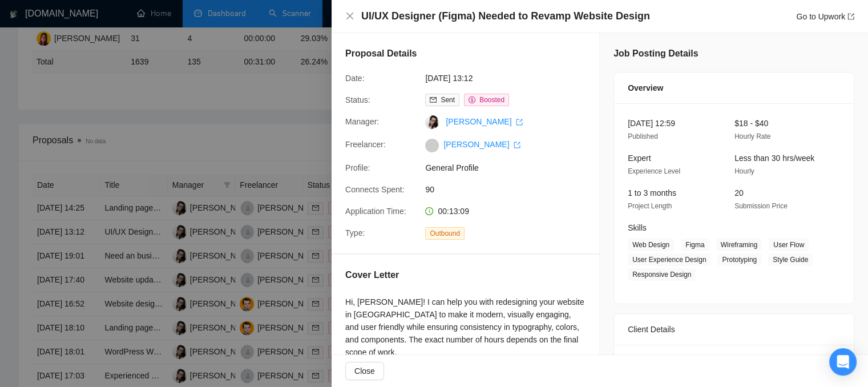  Describe the element at coordinates (350, 16) in the screenshot. I see `span: close` at that location.